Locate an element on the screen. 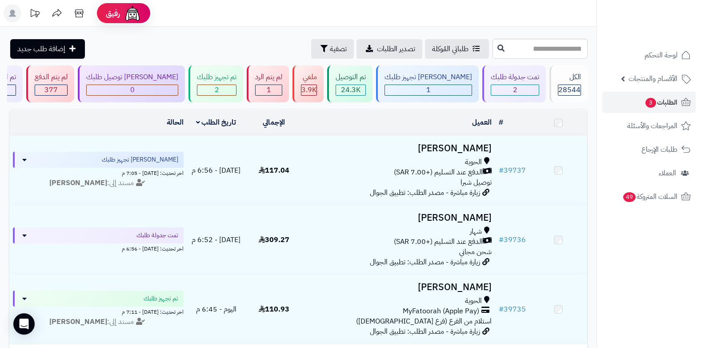  span: شحن مجاني is located at coordinates (475, 252).